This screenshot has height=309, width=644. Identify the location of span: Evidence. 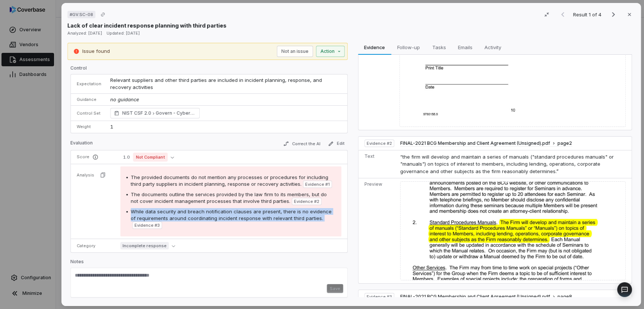
(374, 47).